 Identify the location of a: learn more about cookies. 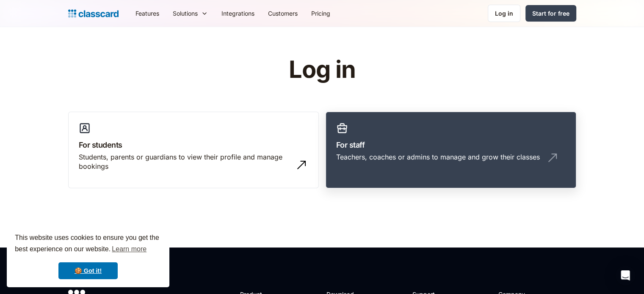
(129, 249).